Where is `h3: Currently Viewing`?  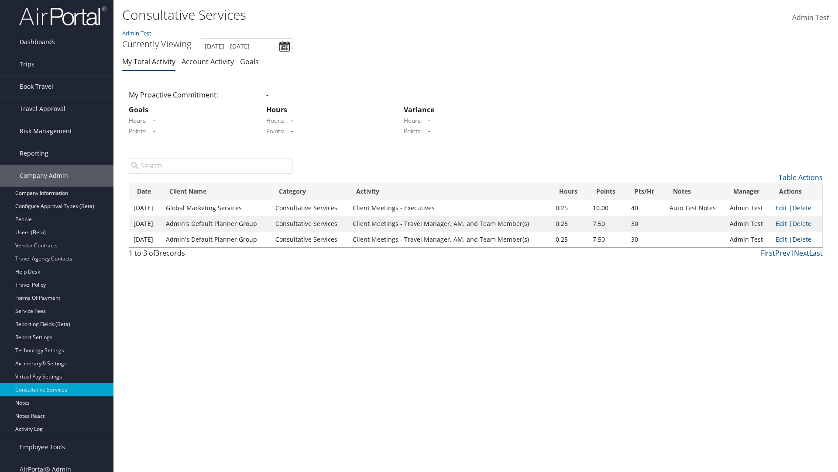 h3: Currently Viewing is located at coordinates (157, 44).